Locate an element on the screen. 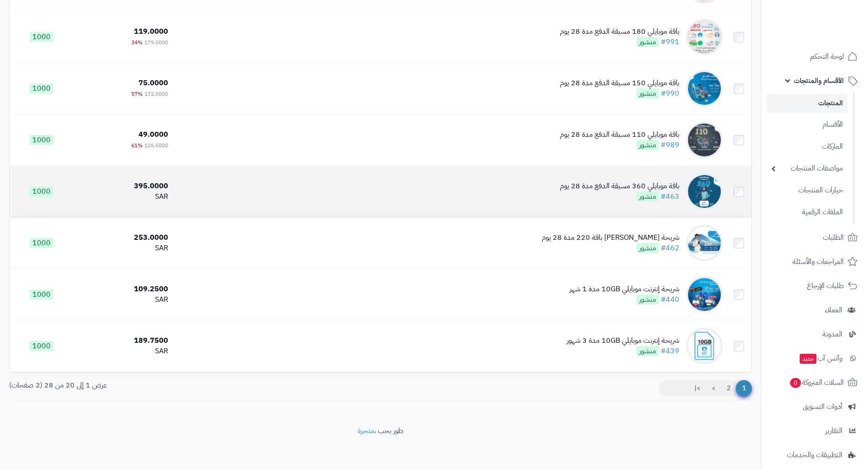  span: 0 is located at coordinates (796, 383).